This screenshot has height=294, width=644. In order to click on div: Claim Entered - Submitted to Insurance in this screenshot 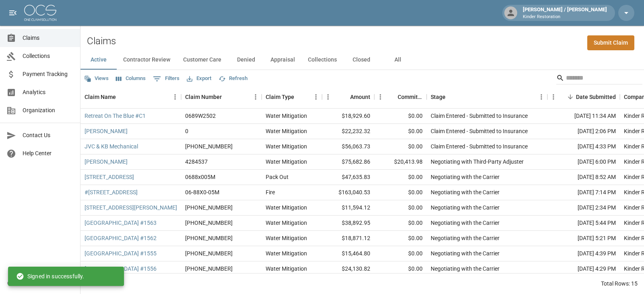, I will do `click(479, 147)`.